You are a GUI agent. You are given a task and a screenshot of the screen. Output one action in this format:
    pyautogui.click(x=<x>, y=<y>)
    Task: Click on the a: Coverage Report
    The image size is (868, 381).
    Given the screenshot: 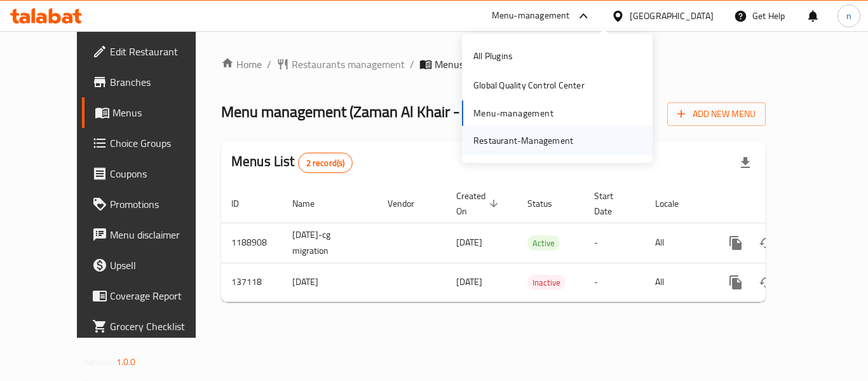 What is the action you would take?
    pyautogui.click(x=152, y=296)
    